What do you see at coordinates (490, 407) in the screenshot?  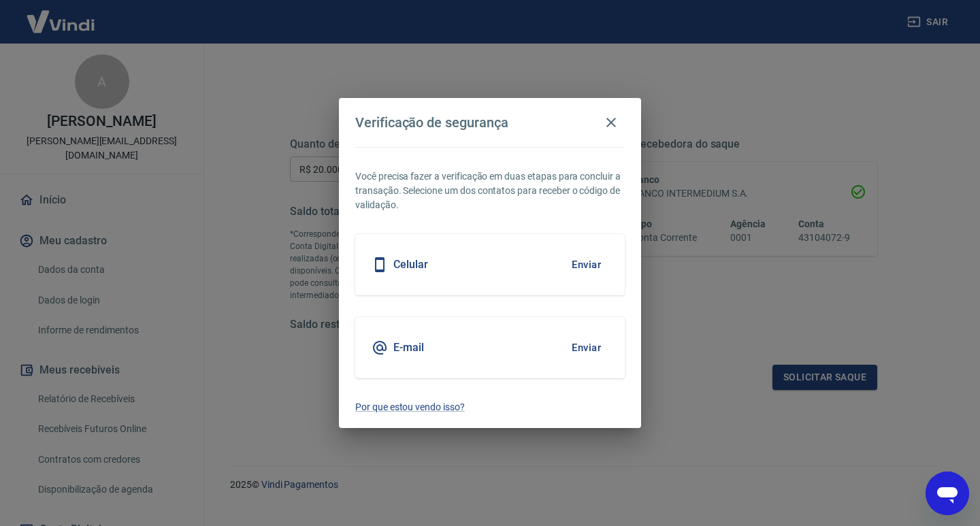 I see `p: Por que estou vendo isso?` at bounding box center [490, 407].